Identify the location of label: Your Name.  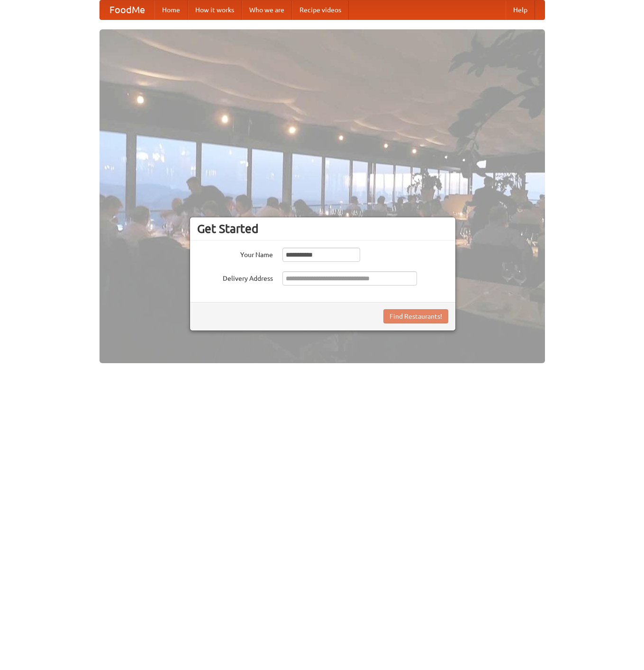
(235, 254).